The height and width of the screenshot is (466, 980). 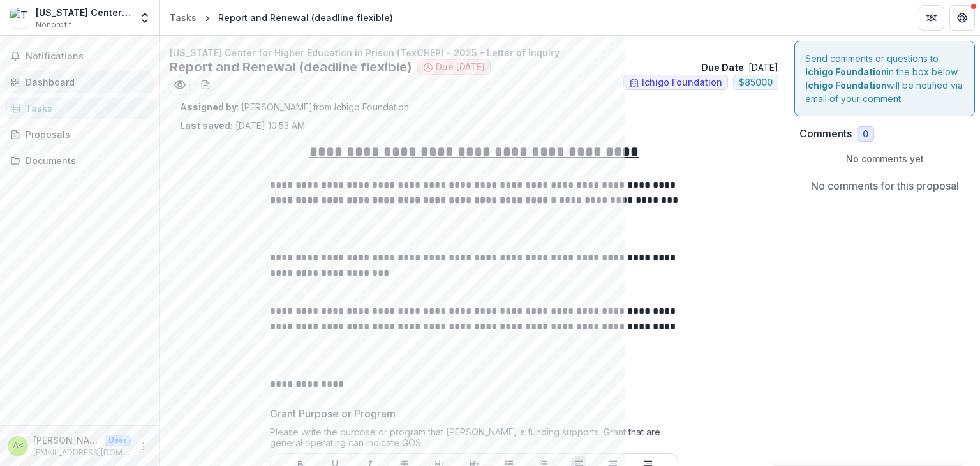 I want to click on button: Partners, so click(x=932, y=18).